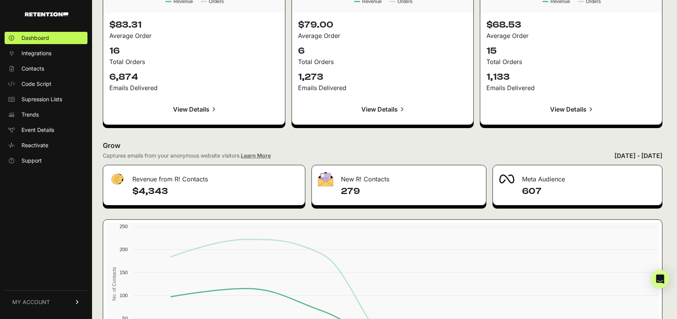 Image resolution: width=677 pixels, height=319 pixels. I want to click on a: Dashboard, so click(46, 38).